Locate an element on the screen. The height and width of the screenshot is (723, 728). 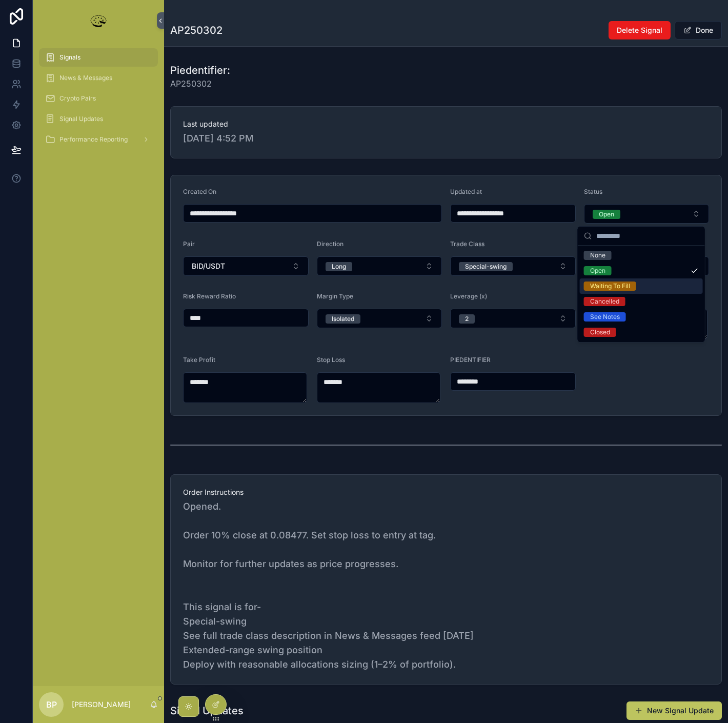
div: Special-swing is located at coordinates (486, 267).